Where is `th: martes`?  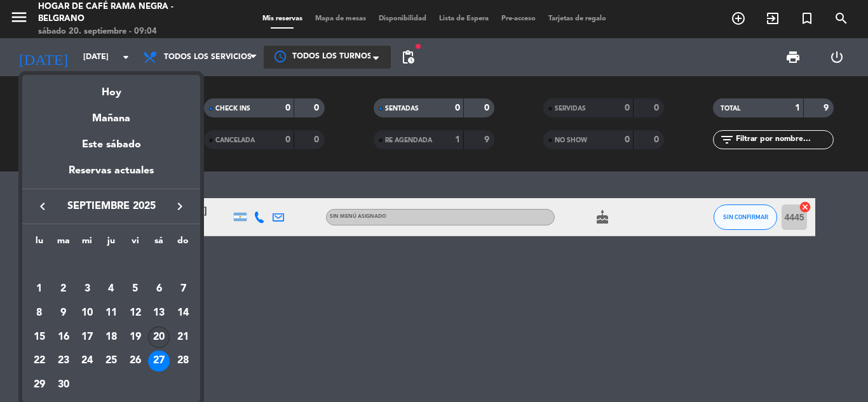
th: martes is located at coordinates (64, 243).